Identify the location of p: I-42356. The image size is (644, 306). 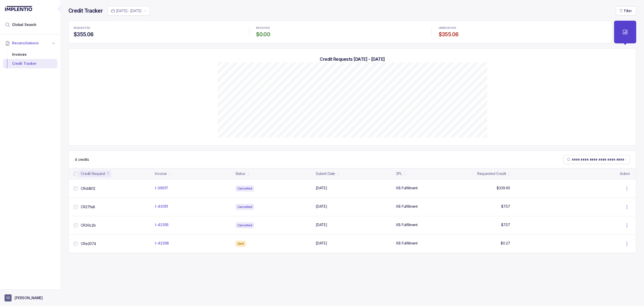
(162, 243).